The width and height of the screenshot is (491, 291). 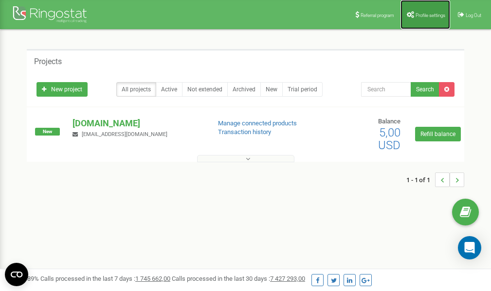 What do you see at coordinates (425, 90) in the screenshot?
I see `button: Search` at bounding box center [425, 90].